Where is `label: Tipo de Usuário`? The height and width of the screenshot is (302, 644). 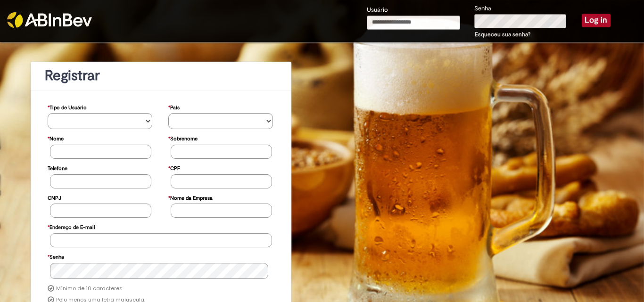 label: Tipo de Usuário is located at coordinates (67, 107).